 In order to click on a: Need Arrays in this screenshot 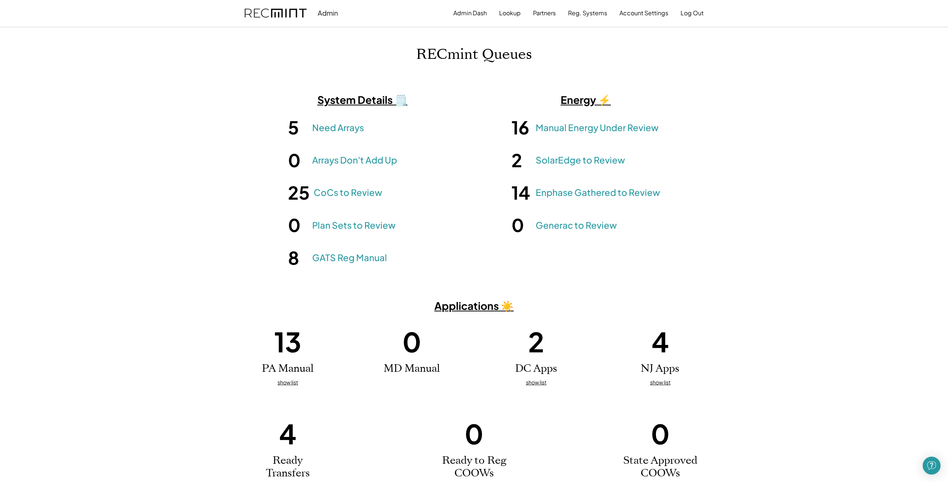, I will do `click(338, 128)`.